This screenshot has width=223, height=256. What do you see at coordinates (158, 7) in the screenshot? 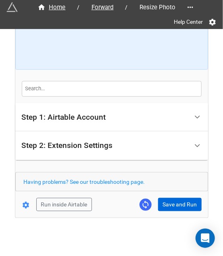
I see `span: Resize Photo` at bounding box center [158, 7].